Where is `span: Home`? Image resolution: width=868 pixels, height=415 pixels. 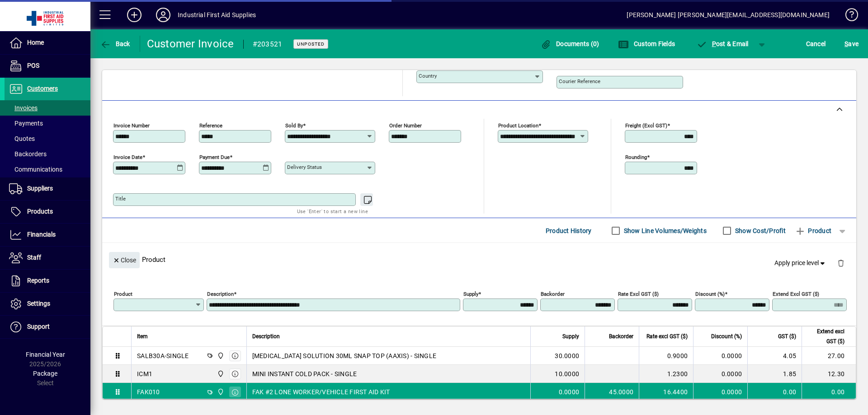
span: Home is located at coordinates (35, 42).